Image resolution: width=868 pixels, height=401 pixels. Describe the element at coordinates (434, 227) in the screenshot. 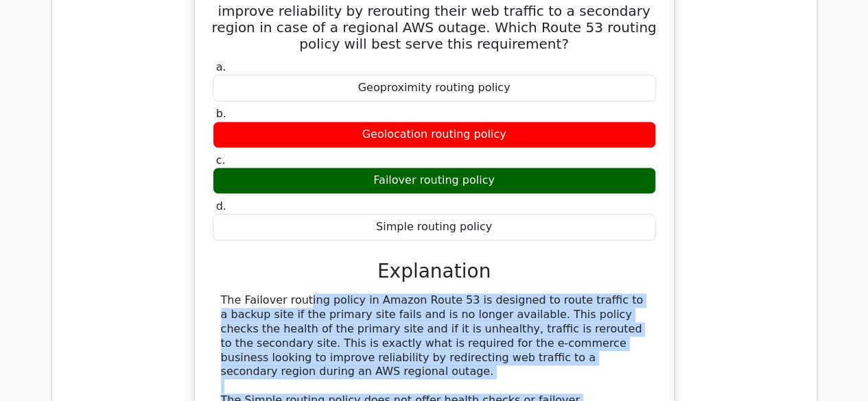

I see `div: Simple routing policy` at that location.